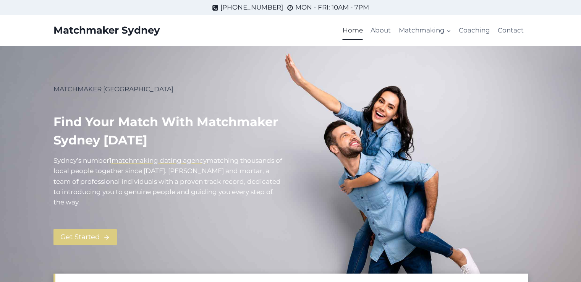  I want to click on mark: matchmaking dating agency, so click(159, 161).